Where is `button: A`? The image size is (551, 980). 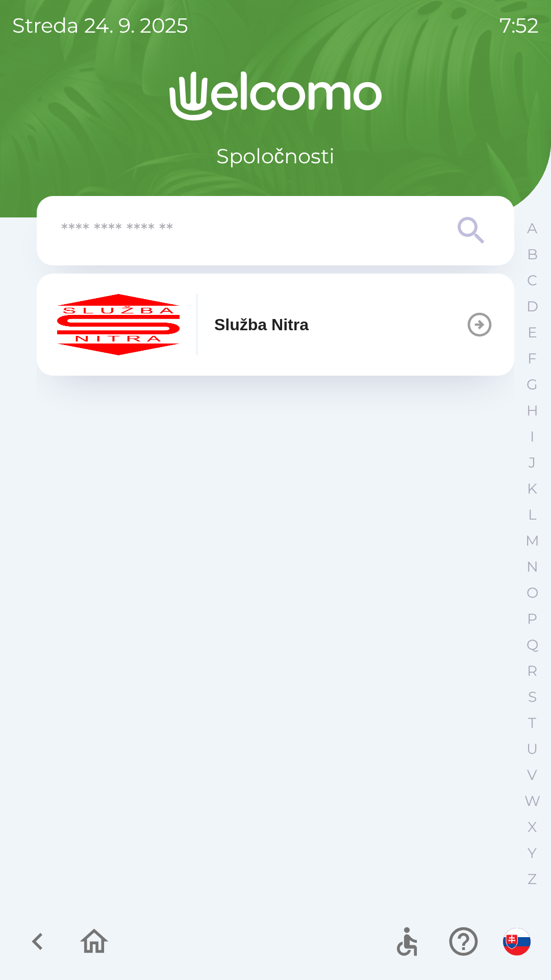 button: A is located at coordinates (532, 228).